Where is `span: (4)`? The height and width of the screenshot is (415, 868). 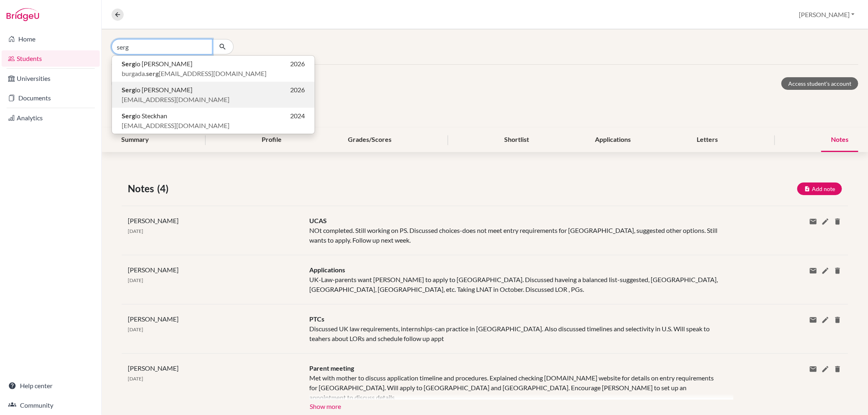
span: (4) is located at coordinates (164, 189).